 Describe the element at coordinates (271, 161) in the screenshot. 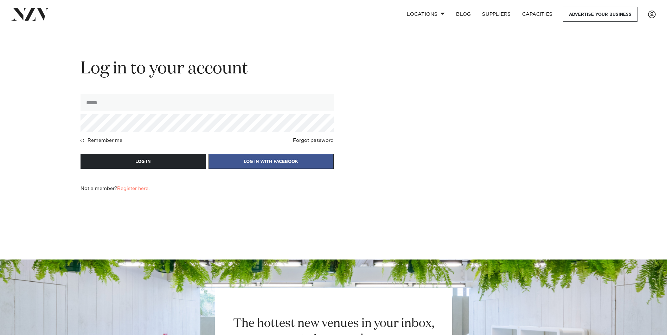

I see `a: LOG IN WITH FACEBOOK` at that location.